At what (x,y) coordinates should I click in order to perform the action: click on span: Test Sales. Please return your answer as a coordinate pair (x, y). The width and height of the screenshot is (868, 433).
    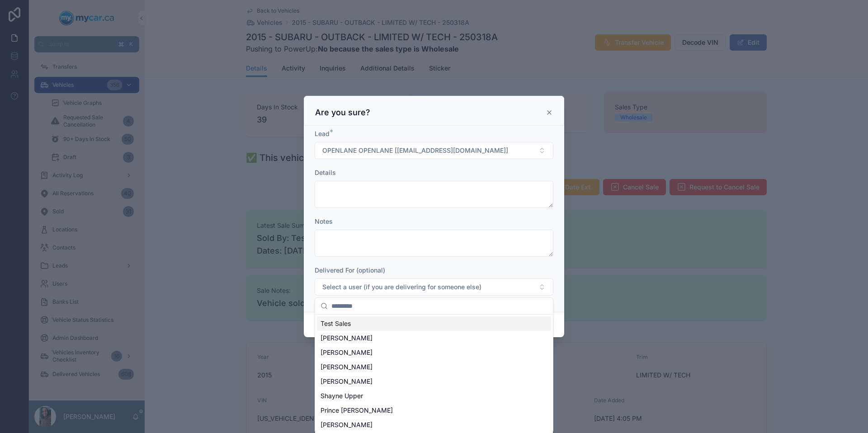
    Looking at the image, I should click on (335, 323).